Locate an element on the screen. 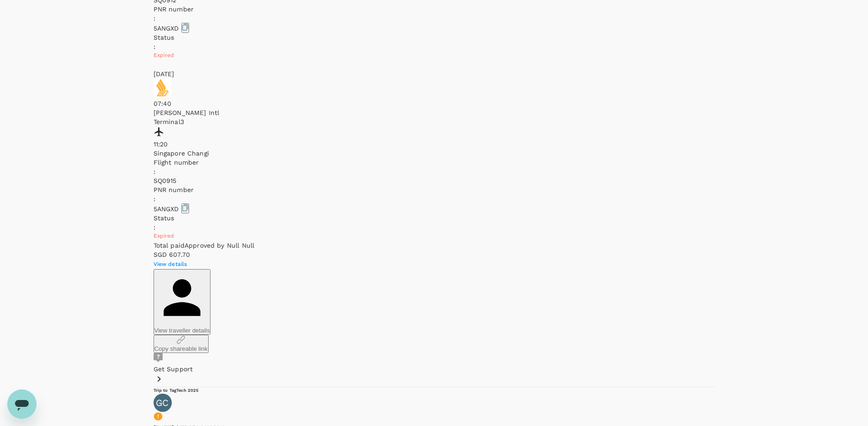 This screenshot has width=868, height=426. p: 11:20 is located at coordinates (434, 144).